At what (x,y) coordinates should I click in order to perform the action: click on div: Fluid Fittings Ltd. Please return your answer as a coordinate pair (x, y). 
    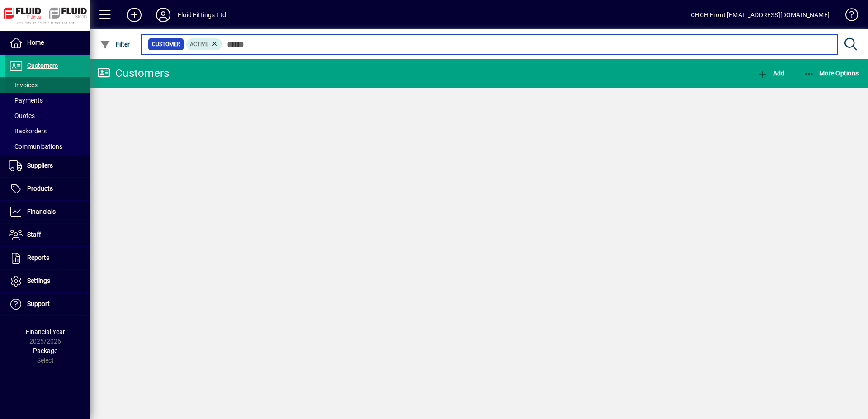
    Looking at the image, I should click on (202, 15).